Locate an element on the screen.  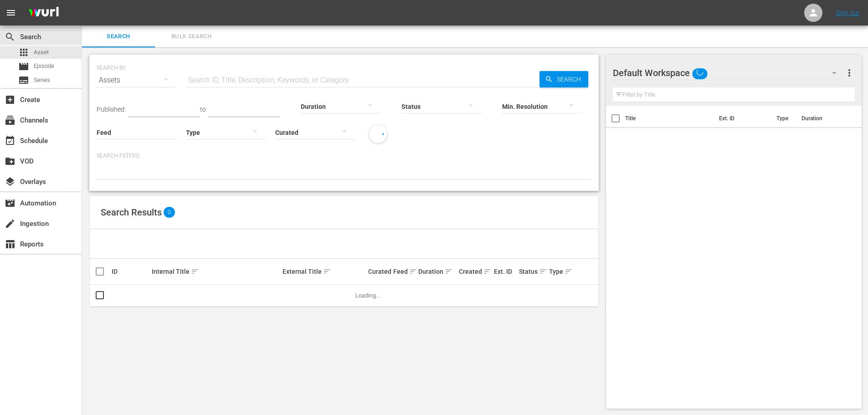
div: External Title is located at coordinates (324, 272).